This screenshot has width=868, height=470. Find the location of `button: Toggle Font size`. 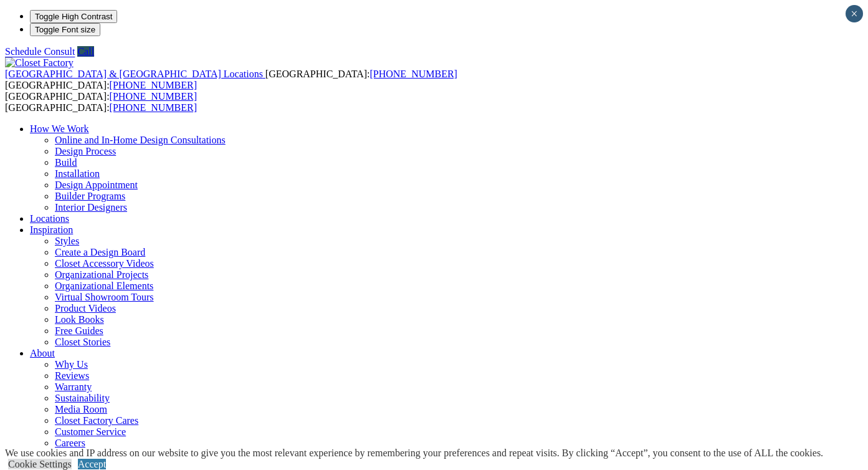

button: Toggle Font size is located at coordinates (65, 30).